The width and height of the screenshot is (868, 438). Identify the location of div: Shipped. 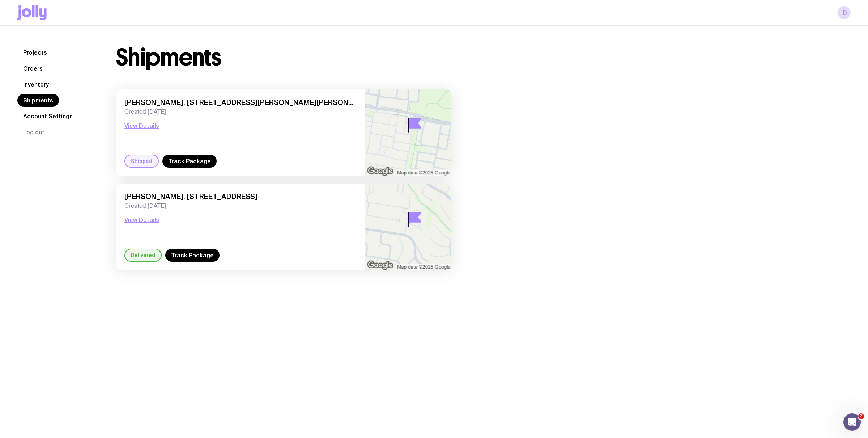
(141, 161).